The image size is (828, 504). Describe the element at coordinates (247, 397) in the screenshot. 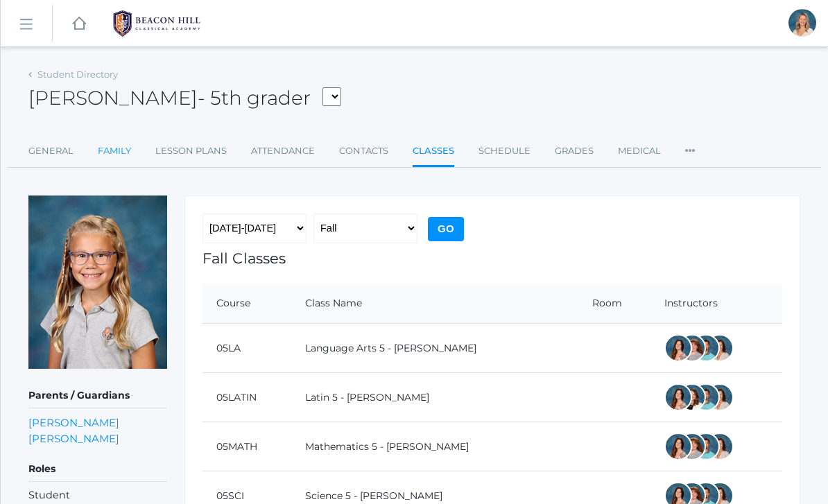

I see `td: 05LATIN` at that location.